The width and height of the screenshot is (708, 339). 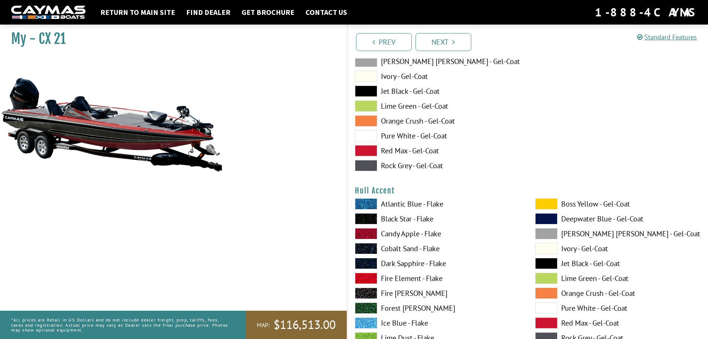 What do you see at coordinates (438, 278) in the screenshot?
I see `label: Fire Element - Flake` at bounding box center [438, 278].